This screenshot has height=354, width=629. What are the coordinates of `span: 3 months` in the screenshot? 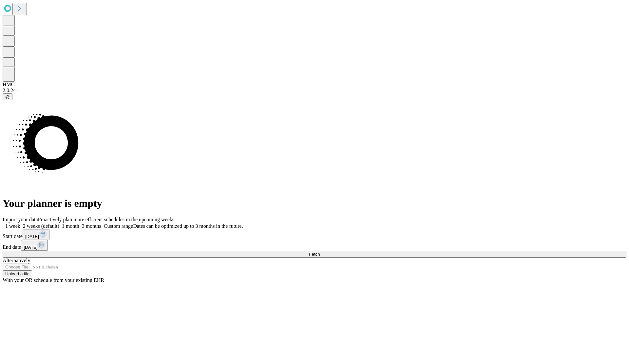 It's located at (91, 226).